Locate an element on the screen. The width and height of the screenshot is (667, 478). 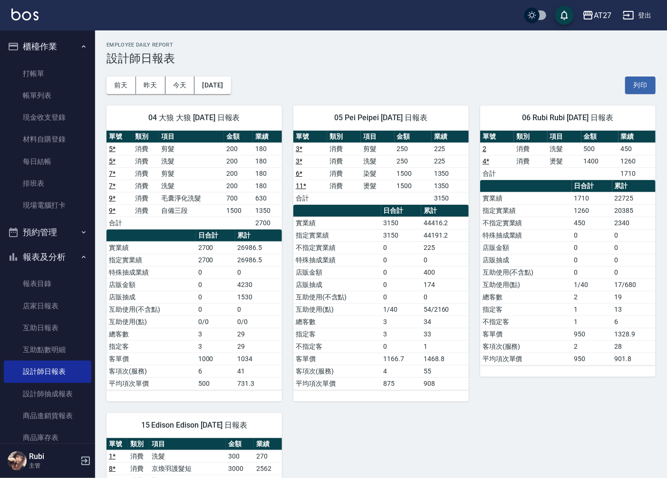
td: 44191.2 is located at coordinates (445, 235).